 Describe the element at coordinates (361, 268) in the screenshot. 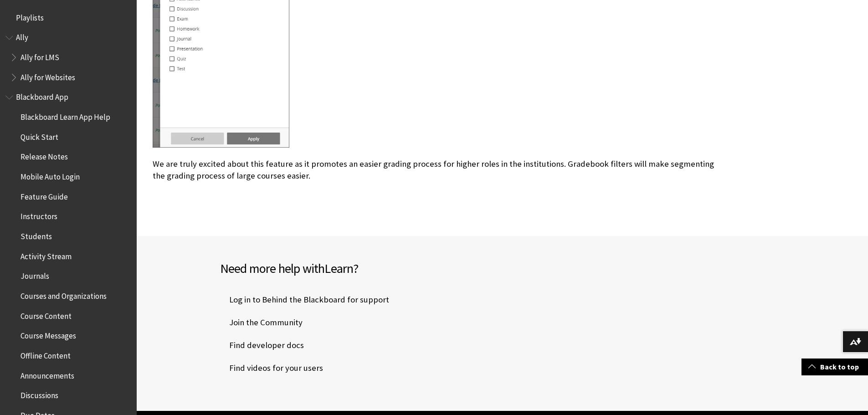

I see `h2: Need more help with ?` at that location.